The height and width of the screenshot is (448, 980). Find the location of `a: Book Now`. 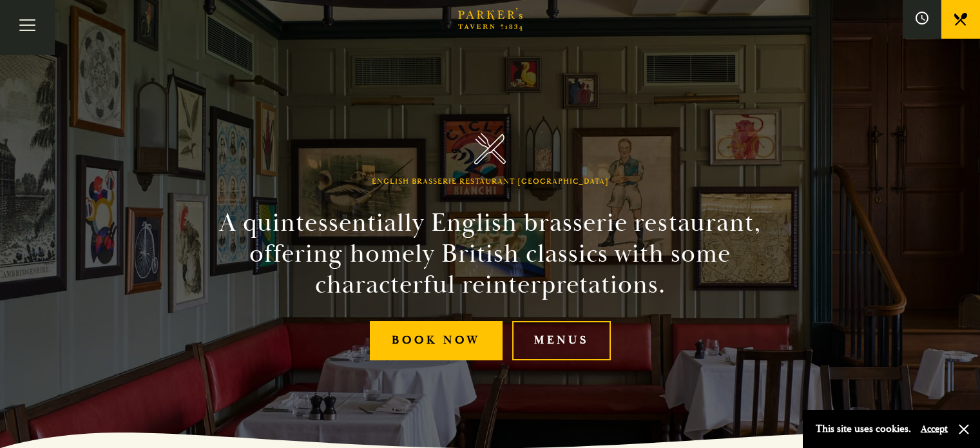

a: Book Now is located at coordinates (436, 340).